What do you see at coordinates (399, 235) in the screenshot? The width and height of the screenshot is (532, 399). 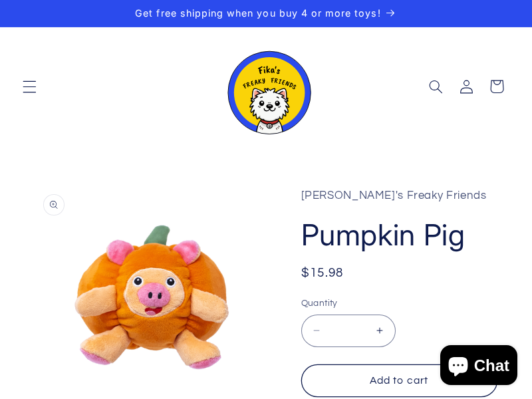 I see `h1: Pumpkin Pig` at bounding box center [399, 235].